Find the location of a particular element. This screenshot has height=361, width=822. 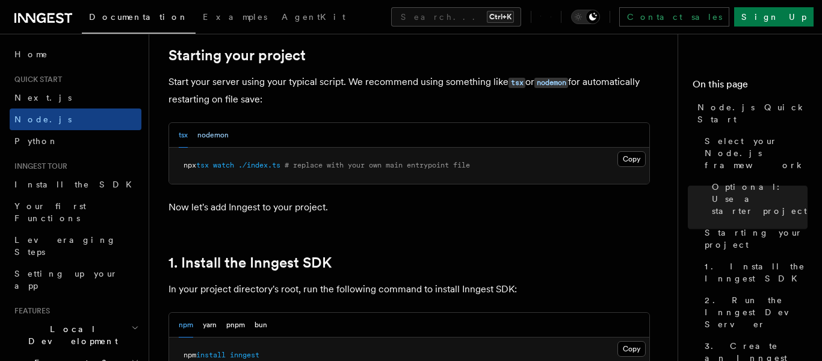

a: Node.js Quick Start is located at coordinates (750, 113).